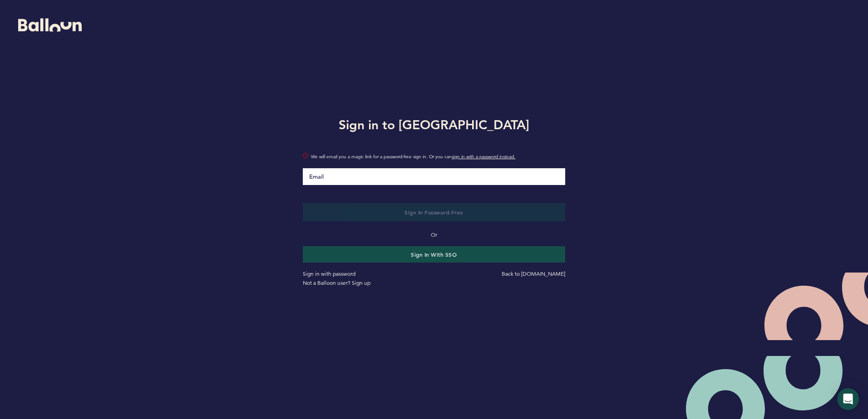 This screenshot has width=868, height=419. Describe the element at coordinates (434, 235) in the screenshot. I see `p: Or` at that location.